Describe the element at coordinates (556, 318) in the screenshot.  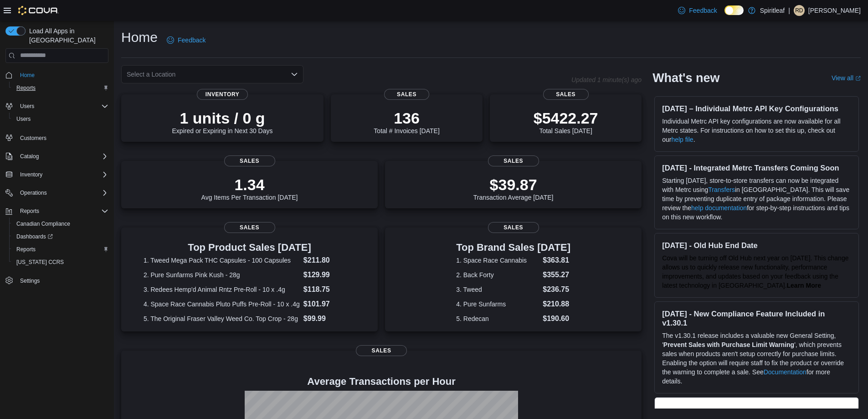
I see `dd: $190.60` at that location.